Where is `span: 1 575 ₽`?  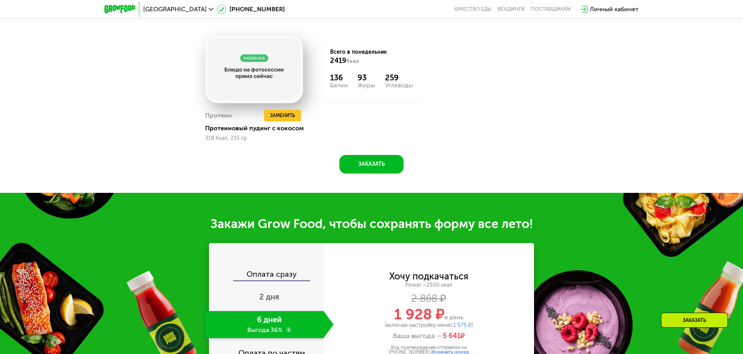 span: 1 575 ₽ is located at coordinates (462, 325).